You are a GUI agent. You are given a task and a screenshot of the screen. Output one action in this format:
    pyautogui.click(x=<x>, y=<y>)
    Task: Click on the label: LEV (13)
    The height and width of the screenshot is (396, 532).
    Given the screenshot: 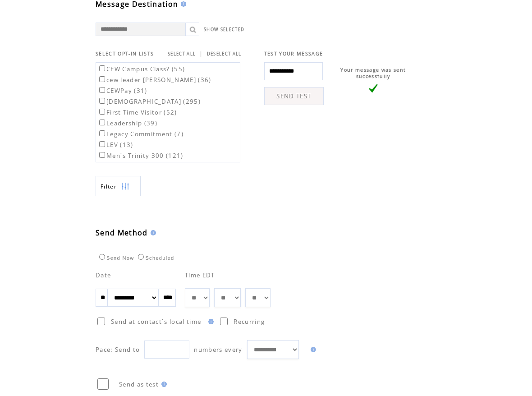 What is the action you would take?
    pyautogui.click(x=115, y=145)
    